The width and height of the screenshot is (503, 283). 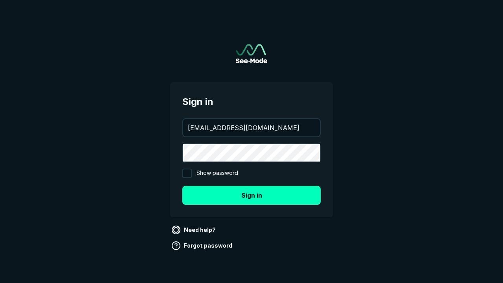 I want to click on button: Sign in, so click(x=252, y=195).